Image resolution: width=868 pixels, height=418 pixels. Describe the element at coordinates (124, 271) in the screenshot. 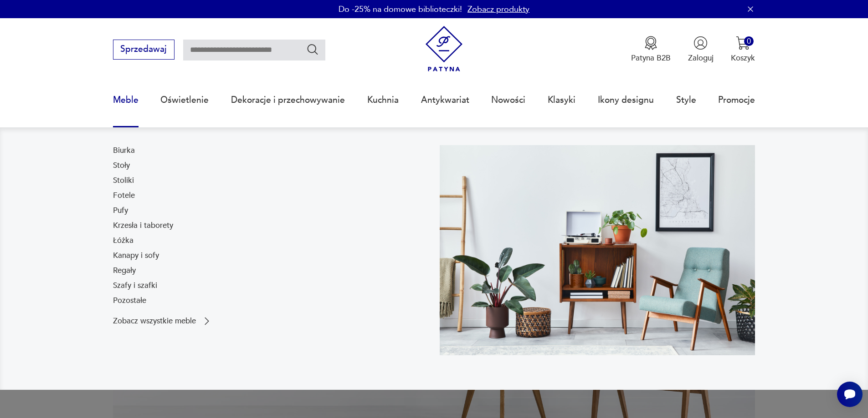

I see `a: Regały` at that location.